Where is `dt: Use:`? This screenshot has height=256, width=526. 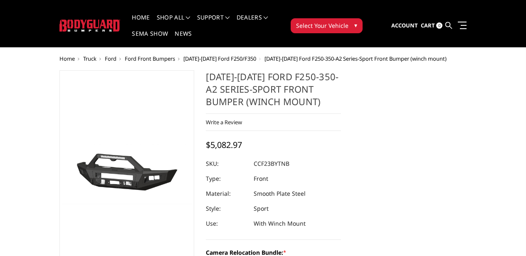
dt: Use: is located at coordinates (226, 224).